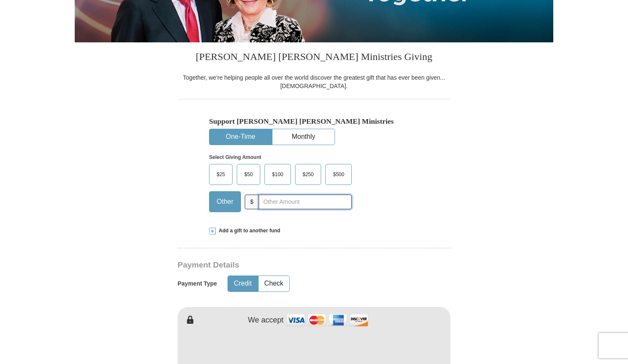 The image size is (628, 364). Describe the element at coordinates (221, 174) in the screenshot. I see `span: $25` at that location.